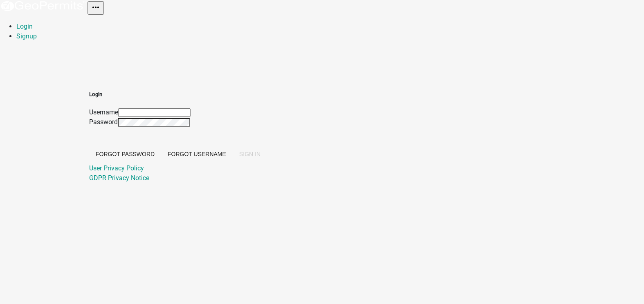 The height and width of the screenshot is (304, 644). Describe the element at coordinates (103, 122) in the screenshot. I see `label: Password` at that location.